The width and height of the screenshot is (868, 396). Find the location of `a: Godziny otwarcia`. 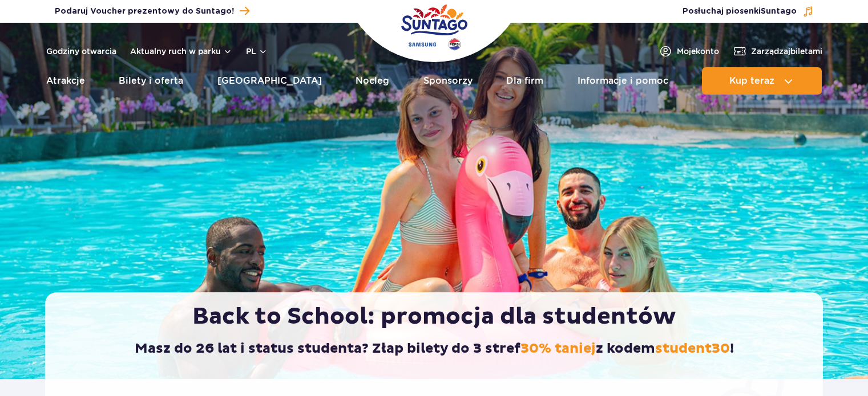

a: Godziny otwarcia is located at coordinates (81, 52).